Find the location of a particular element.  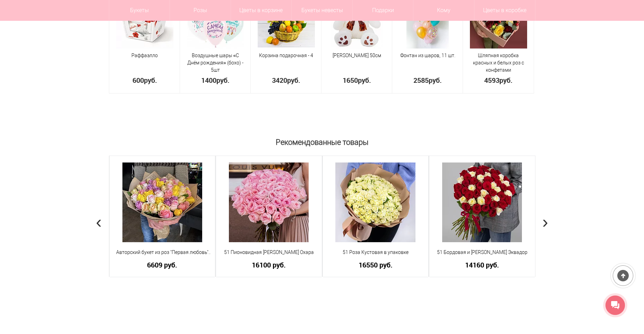

span: Шляпная коробка красных и белых роз с конфетами is located at coordinates (498, 63).